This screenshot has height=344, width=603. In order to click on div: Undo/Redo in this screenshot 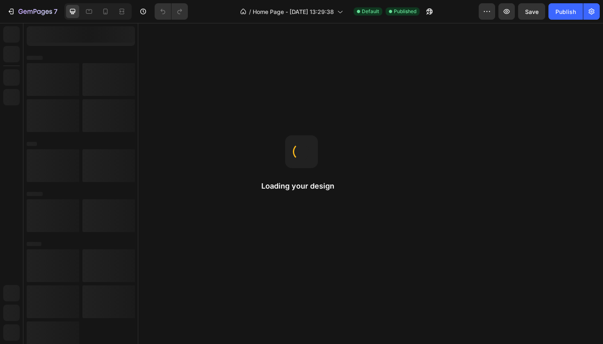, I will do `click(171, 11)`.